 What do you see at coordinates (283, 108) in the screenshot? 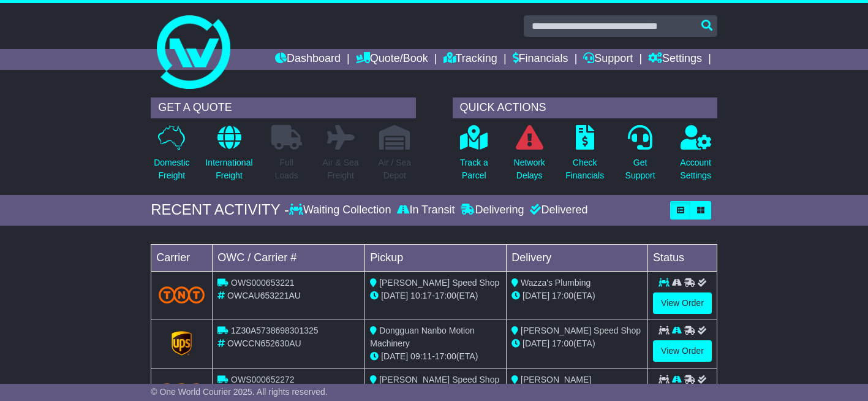
I see `div: GET A QUOTE` at bounding box center [283, 108].